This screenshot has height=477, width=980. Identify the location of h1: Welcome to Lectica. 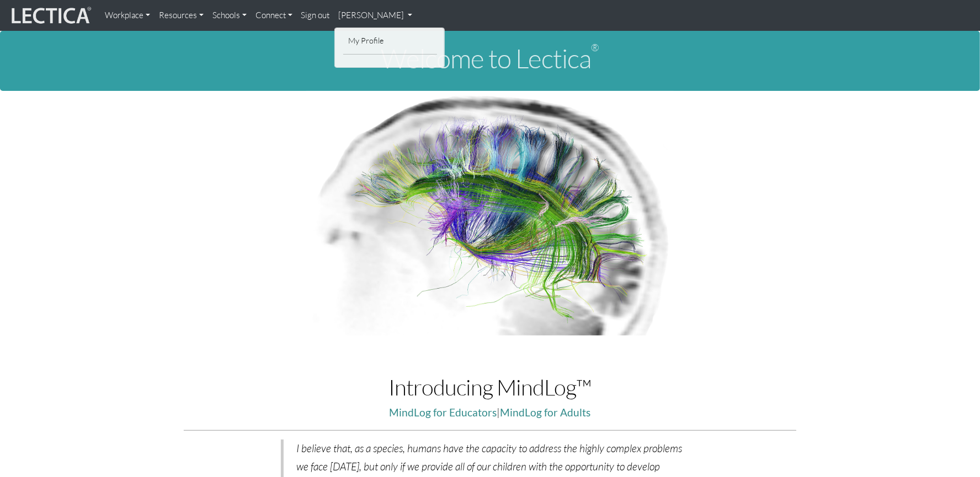
(490, 59).